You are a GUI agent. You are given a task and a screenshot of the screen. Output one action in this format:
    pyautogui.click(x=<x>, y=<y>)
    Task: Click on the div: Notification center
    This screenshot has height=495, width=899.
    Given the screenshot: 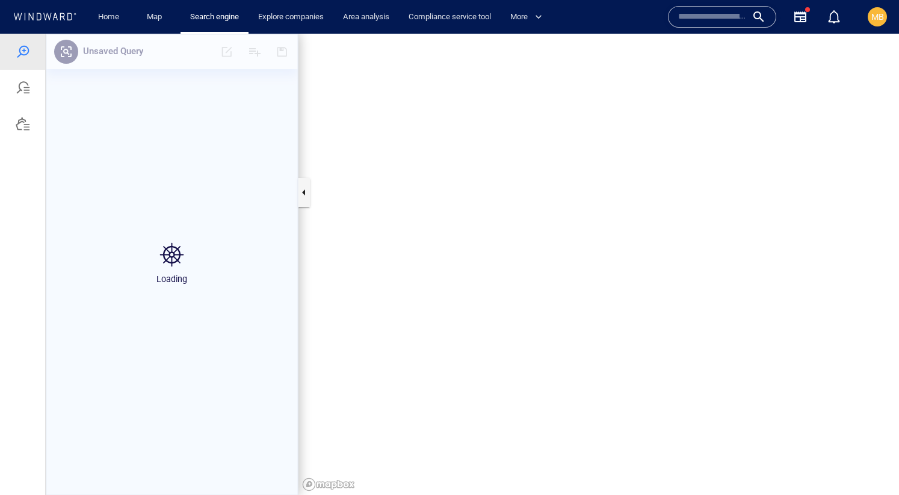 What is the action you would take?
    pyautogui.click(x=834, y=17)
    